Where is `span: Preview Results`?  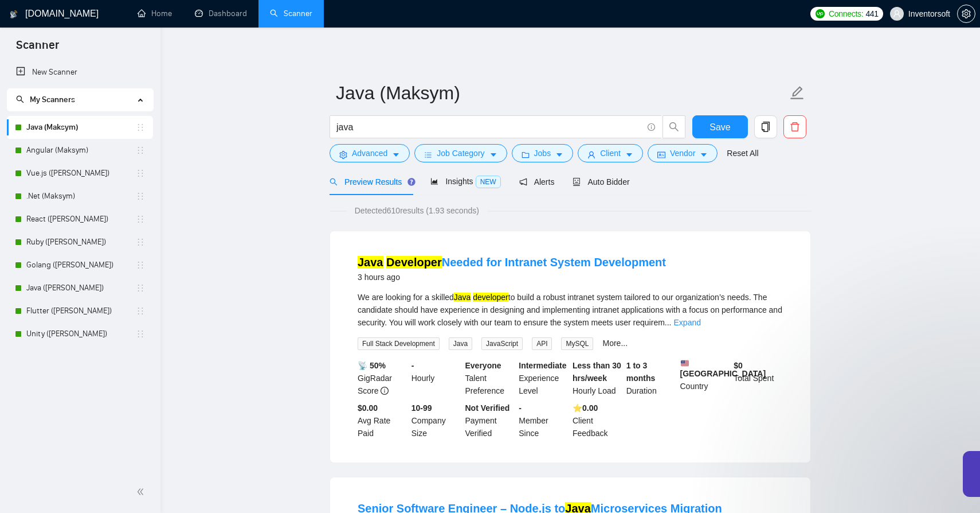 span: Preview Results is located at coordinates (371, 181).